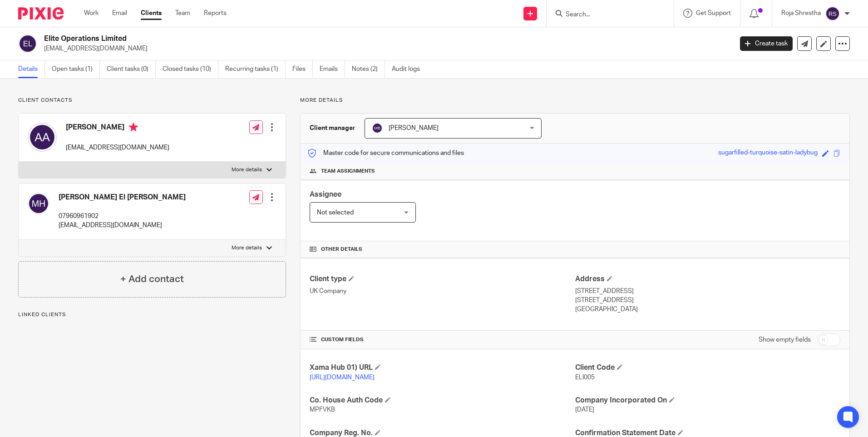  Describe the element at coordinates (191, 69) in the screenshot. I see `a: Closed tasks (10)` at that location.